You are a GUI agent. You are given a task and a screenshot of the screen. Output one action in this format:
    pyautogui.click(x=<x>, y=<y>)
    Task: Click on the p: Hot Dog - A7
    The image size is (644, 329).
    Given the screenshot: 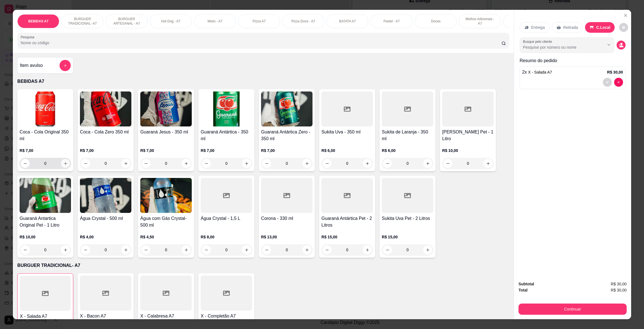 What is the action you would take?
    pyautogui.click(x=171, y=21)
    